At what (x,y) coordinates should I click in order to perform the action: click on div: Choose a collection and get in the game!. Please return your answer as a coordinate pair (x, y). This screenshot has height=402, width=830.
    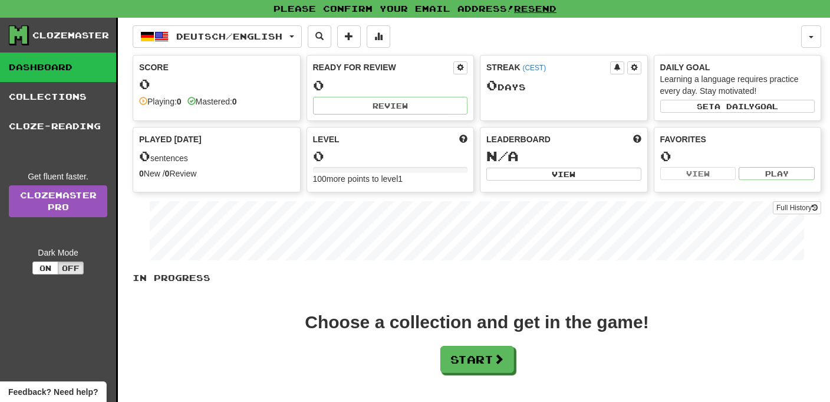
    Looking at the image, I should click on (477, 322).